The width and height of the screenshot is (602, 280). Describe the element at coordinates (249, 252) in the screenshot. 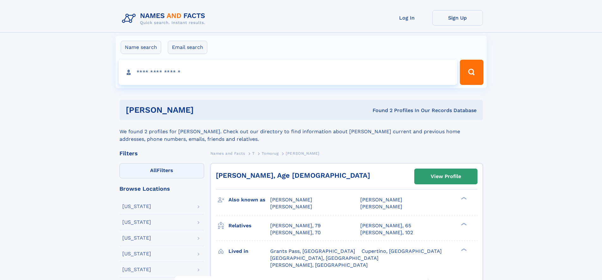

I see `h3: Lived in` at that location.